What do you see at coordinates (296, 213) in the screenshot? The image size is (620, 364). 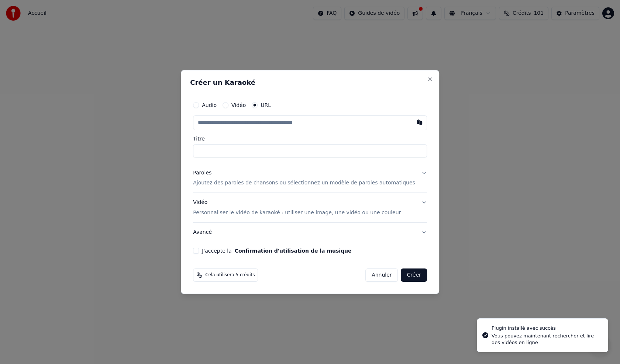 I see `p: Personnaliser le vidéo de karaoké : utiliser une image, une vidéo ou une couleur` at bounding box center [296, 213].